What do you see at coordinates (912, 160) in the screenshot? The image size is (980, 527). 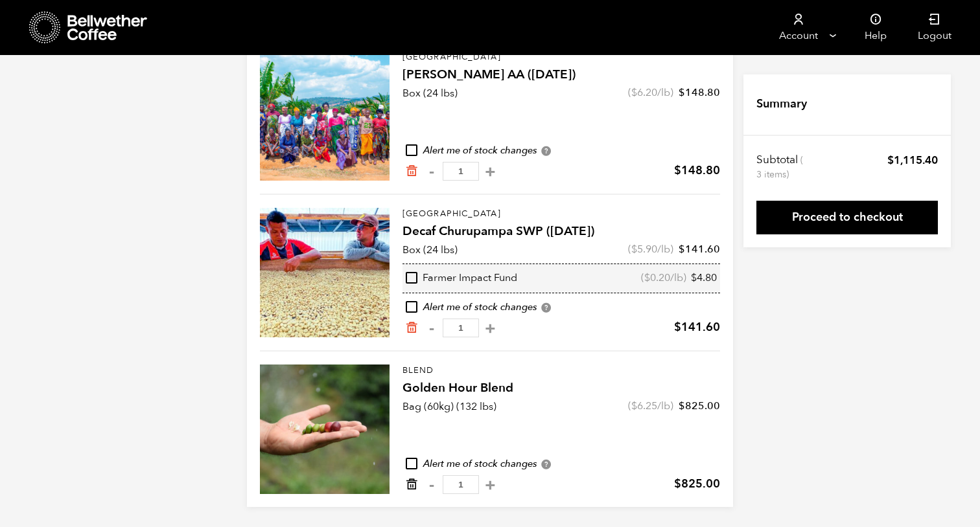 I see `bdi: 1,115.40` at bounding box center [912, 160].